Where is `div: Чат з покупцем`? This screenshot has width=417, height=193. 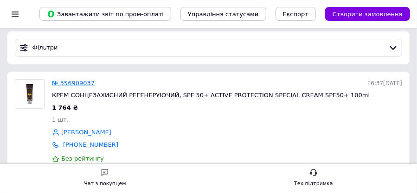 div: Чат з покупцем is located at coordinates (105, 184).